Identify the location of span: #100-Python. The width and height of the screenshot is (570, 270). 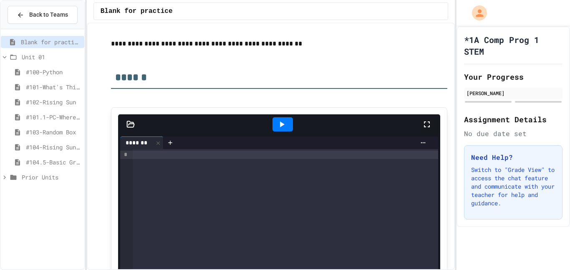
(53, 72).